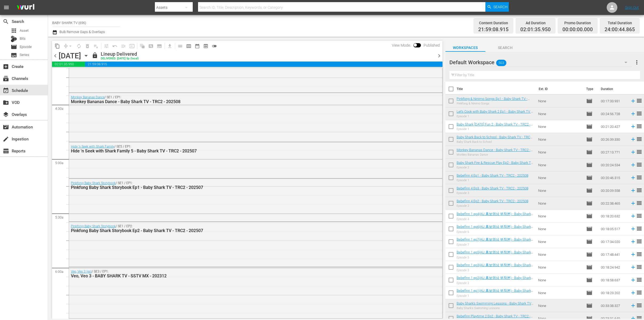 The height and width of the screenshot is (320, 644). I want to click on span: Ingestion, so click(6, 139).